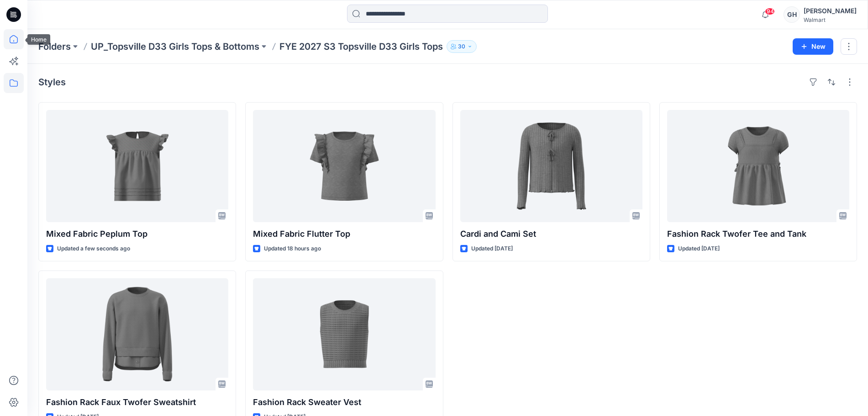 Image resolution: width=868 pixels, height=416 pixels. What do you see at coordinates (461, 46) in the screenshot?
I see `button: 30` at bounding box center [461, 46].